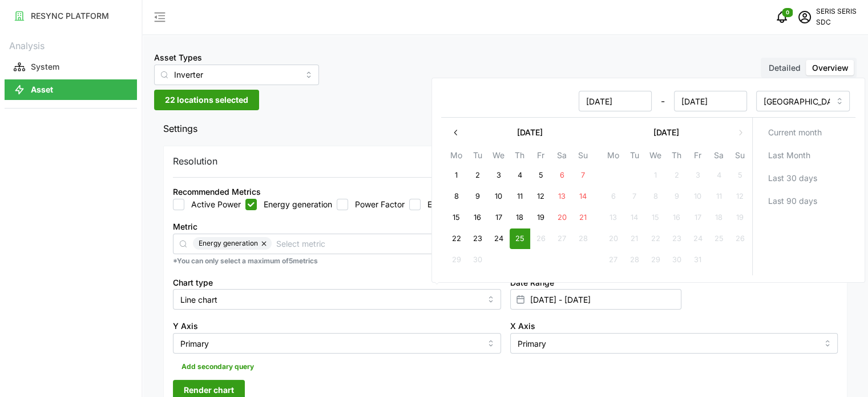  What do you see at coordinates (613, 197) in the screenshot?
I see `button: 6 October 2025` at bounding box center [613, 197].